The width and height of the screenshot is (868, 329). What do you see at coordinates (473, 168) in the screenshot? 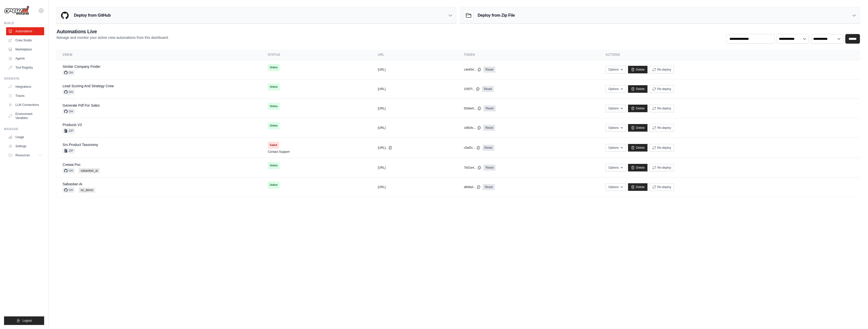
I see `button: 7b01e4...` at bounding box center [473, 168].